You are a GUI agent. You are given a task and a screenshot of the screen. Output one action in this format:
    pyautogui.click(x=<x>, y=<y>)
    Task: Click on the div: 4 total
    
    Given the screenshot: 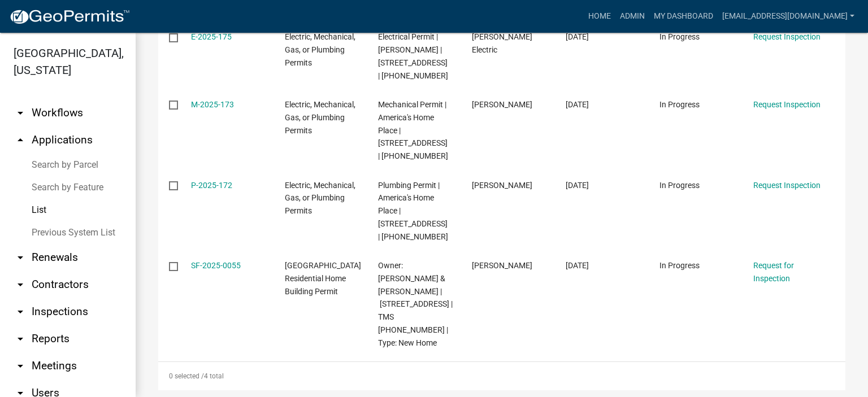 What is the action you would take?
    pyautogui.click(x=502, y=376)
    